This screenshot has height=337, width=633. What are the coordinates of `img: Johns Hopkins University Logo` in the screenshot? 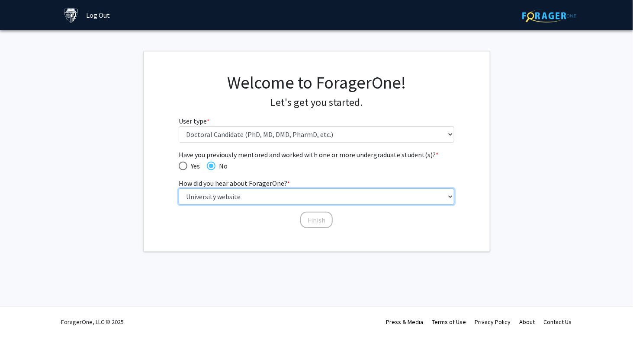 It's located at (71, 15).